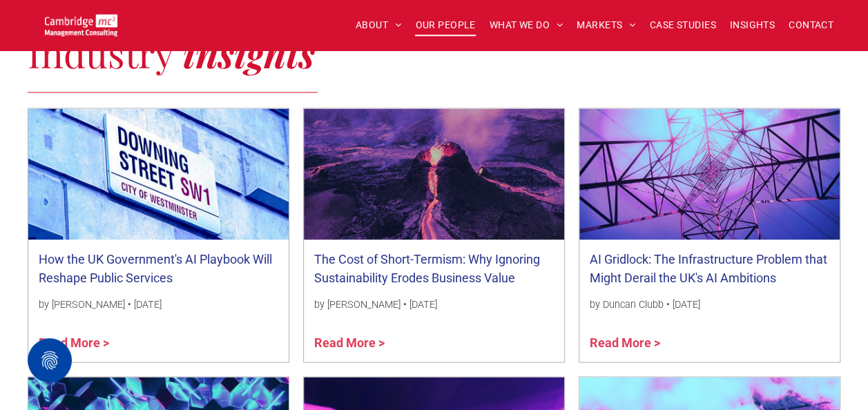 This screenshot has height=410, width=868. I want to click on a: OUR PEOPLE, so click(445, 25).